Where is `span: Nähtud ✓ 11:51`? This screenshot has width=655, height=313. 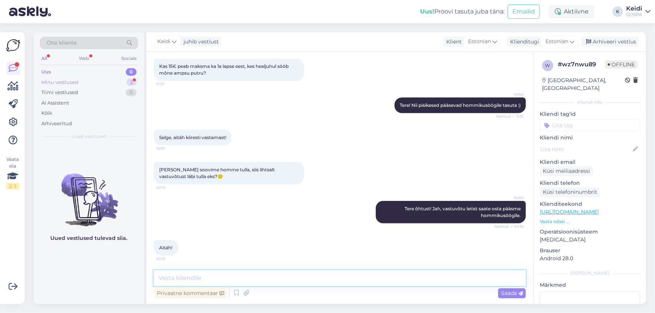
span: Nähtud ✓ 11:51 is located at coordinates (509, 116).